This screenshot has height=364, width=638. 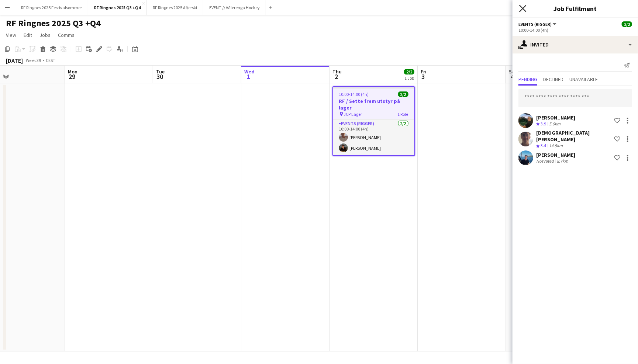 I want to click on h3: Job Fulfilment, so click(x=575, y=9).